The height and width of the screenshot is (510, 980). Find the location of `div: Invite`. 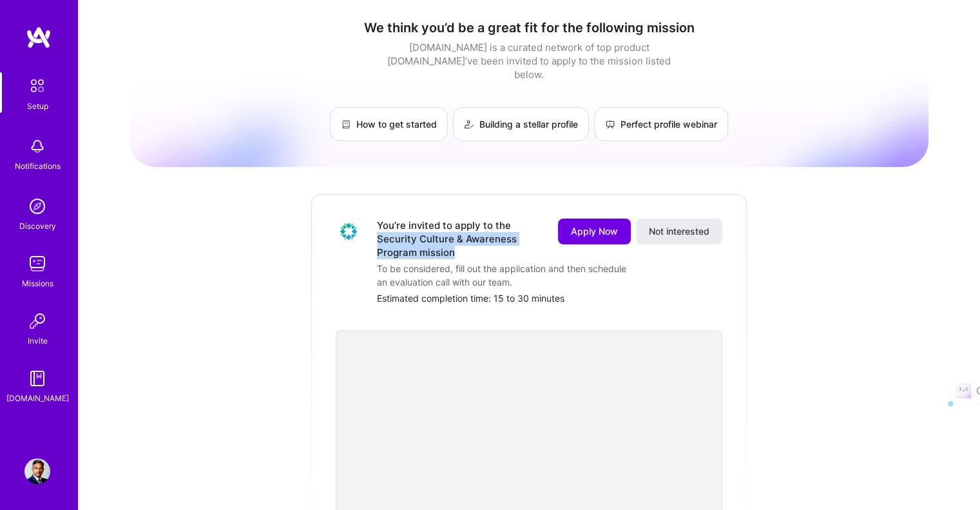

div: Invite is located at coordinates (37, 341).